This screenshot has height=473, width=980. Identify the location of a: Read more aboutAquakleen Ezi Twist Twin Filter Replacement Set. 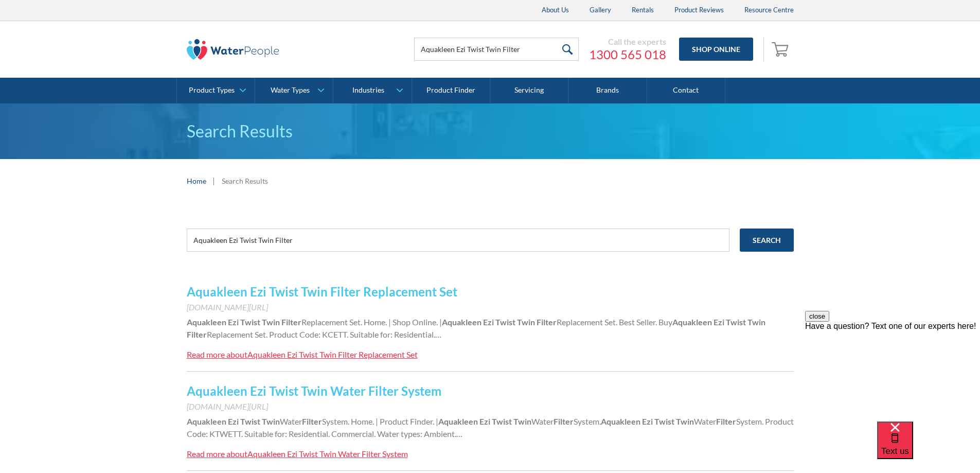
(302, 355).